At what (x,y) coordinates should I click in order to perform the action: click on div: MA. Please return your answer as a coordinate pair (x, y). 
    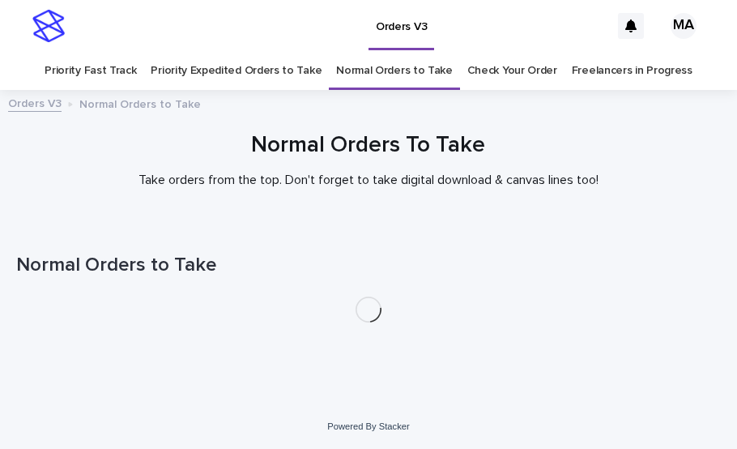
    Looking at the image, I should click on (684, 26).